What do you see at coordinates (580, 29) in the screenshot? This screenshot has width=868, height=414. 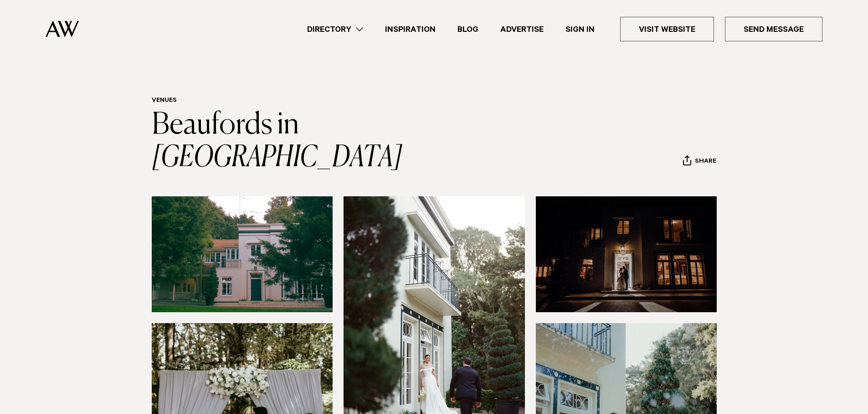 I see `a: Sign In` at bounding box center [580, 29].